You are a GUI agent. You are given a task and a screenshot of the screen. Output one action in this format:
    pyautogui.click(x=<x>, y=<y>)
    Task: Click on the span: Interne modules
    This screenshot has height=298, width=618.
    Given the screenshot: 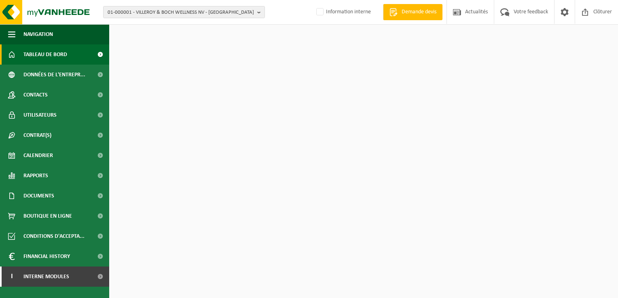 What is the action you would take?
    pyautogui.click(x=46, y=277)
    